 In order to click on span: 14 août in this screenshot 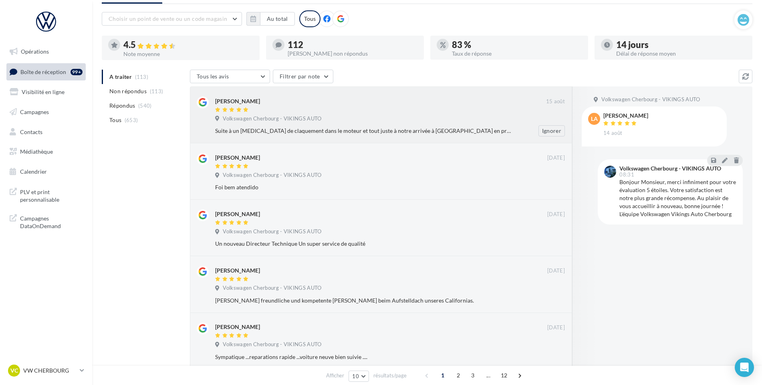, I will do `click(612, 133)`.